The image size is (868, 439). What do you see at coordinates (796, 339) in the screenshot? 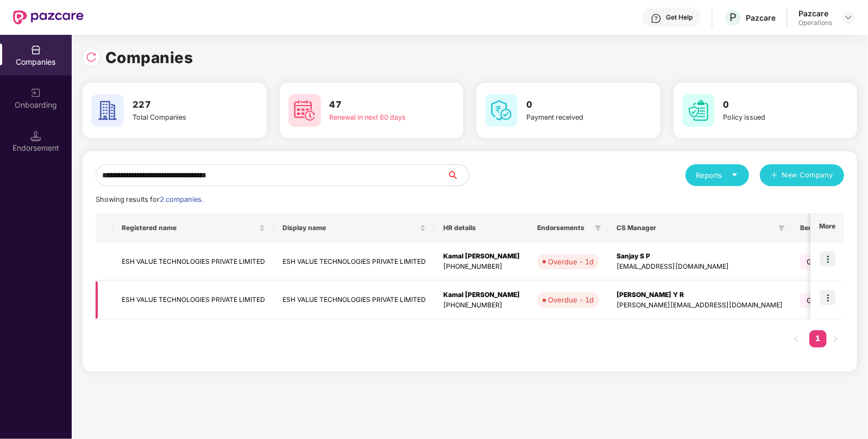
I see `button: left` at bounding box center [796, 339].